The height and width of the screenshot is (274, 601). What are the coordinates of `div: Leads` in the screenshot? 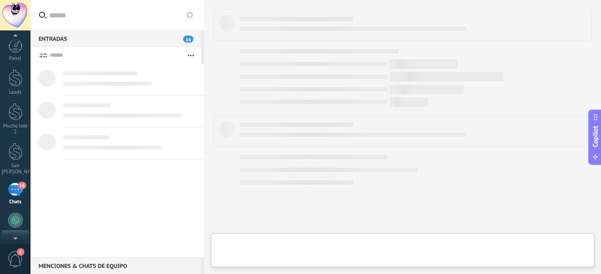 It's located at (15, 92).